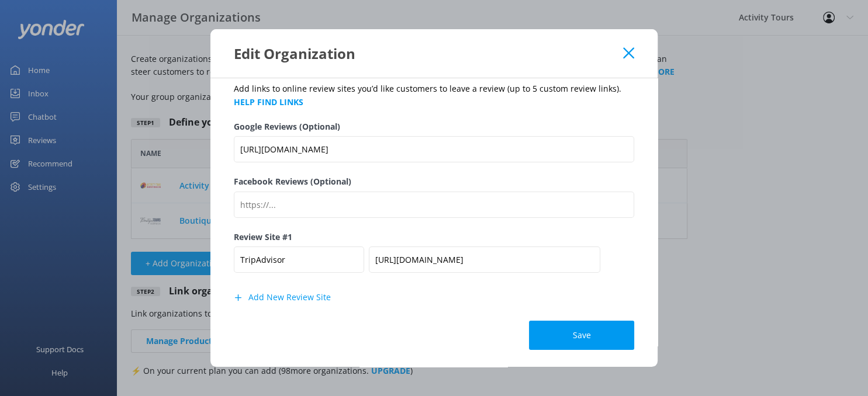 The width and height of the screenshot is (868, 396). Describe the element at coordinates (269, 101) in the screenshot. I see `a: HELP FIND LINKS` at that location.